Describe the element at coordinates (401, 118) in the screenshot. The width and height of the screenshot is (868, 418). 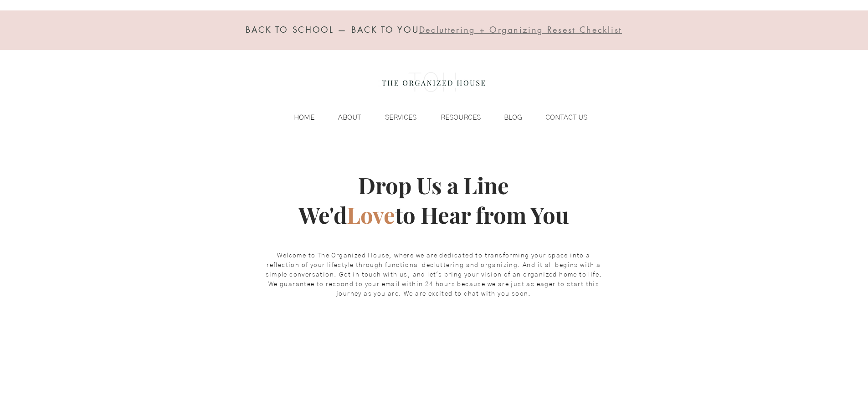
I see `p: SERVICES` at that location.